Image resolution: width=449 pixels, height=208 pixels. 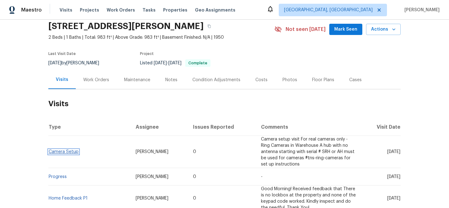 What do you see at coordinates (137, 80) in the screenshot?
I see `div: Maintenance` at bounding box center [137, 80].